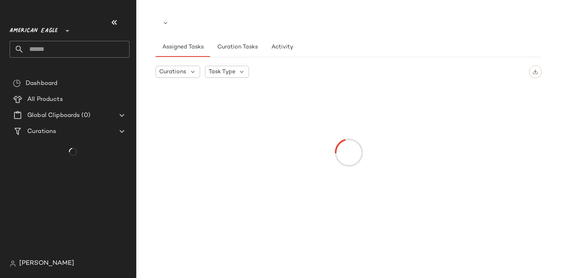  What do you see at coordinates (282, 47) in the screenshot?
I see `span: Activity` at bounding box center [282, 47].